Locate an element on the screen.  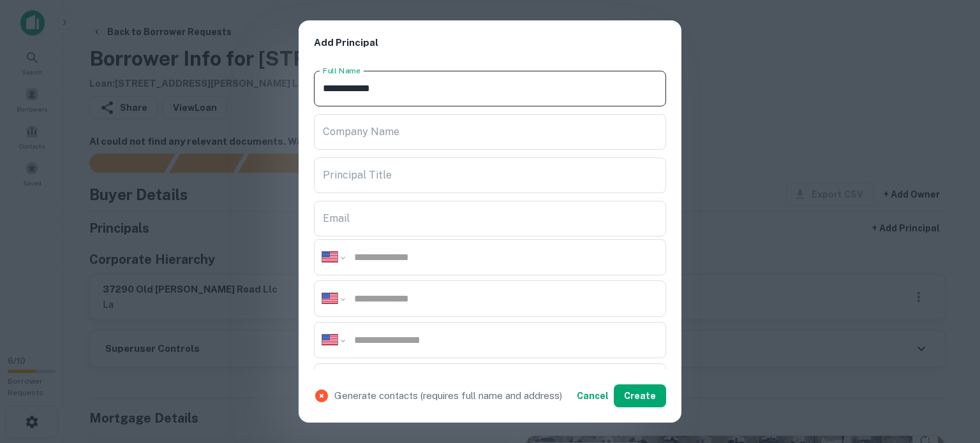
p: Generate contacts (requires full name and address) is located at coordinates (448, 396).